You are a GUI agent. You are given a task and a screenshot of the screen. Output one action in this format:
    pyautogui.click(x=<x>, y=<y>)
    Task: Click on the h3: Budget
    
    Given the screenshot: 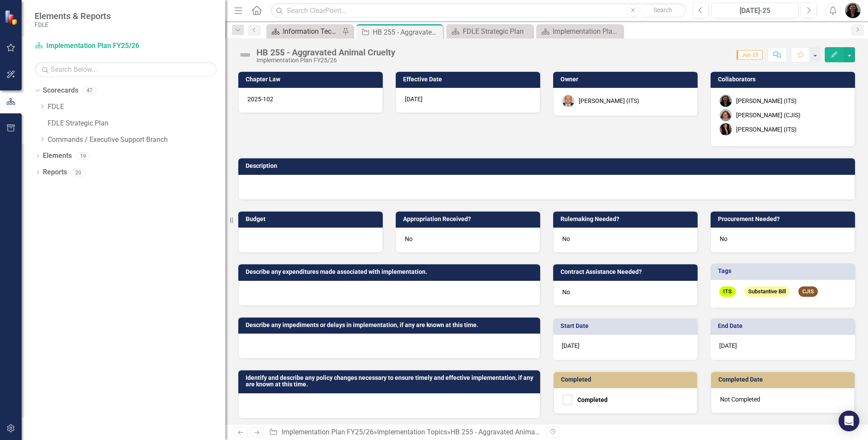 What is the action you would take?
    pyautogui.click(x=312, y=219)
    